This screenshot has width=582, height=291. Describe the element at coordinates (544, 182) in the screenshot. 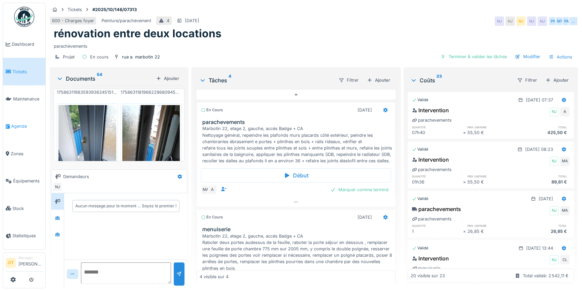

I see `div: 89,61 €` at that location.